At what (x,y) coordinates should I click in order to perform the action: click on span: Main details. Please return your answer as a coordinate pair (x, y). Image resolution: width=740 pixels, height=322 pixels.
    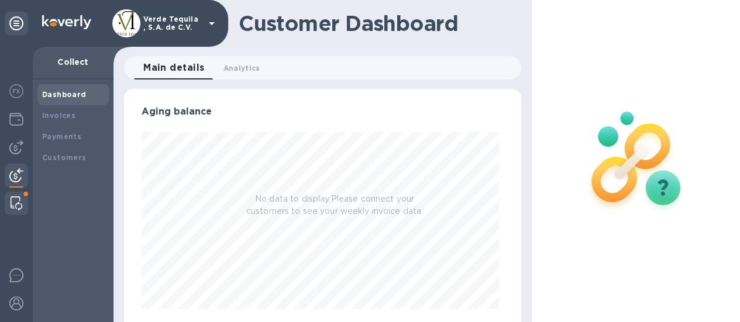
    Looking at the image, I should click on (174, 68).